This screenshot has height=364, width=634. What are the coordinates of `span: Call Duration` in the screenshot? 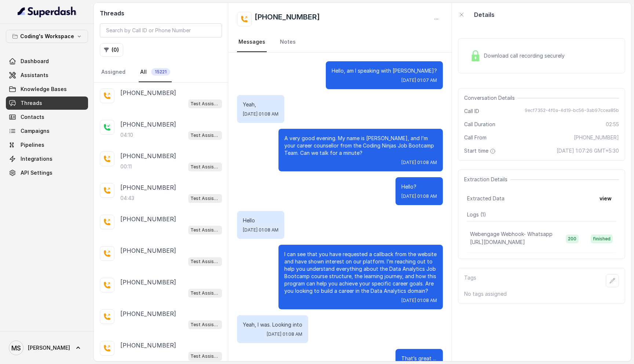 It's located at (479, 124).